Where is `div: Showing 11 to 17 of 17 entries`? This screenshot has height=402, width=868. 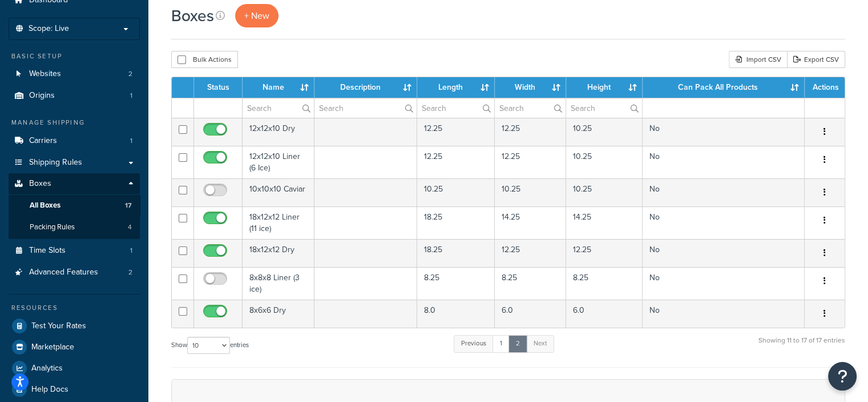 div: Showing 11 to 17 of 17 entries is located at coordinates (802, 345).